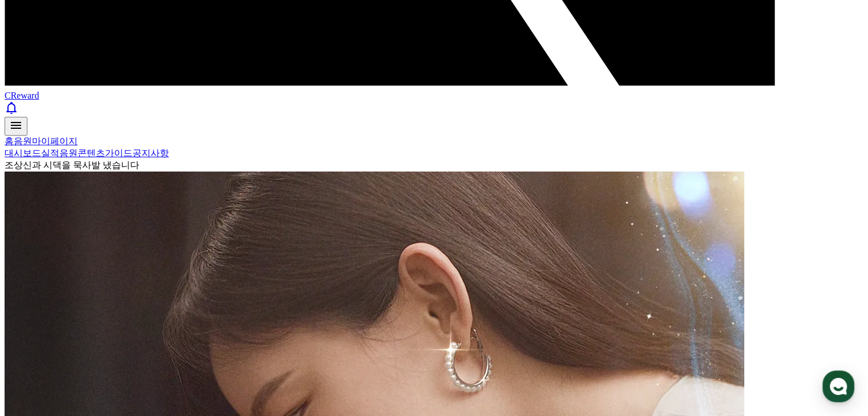 Image resolution: width=868 pixels, height=416 pixels. Describe the element at coordinates (23, 153) in the screenshot. I see `a: 대시보드` at that location.